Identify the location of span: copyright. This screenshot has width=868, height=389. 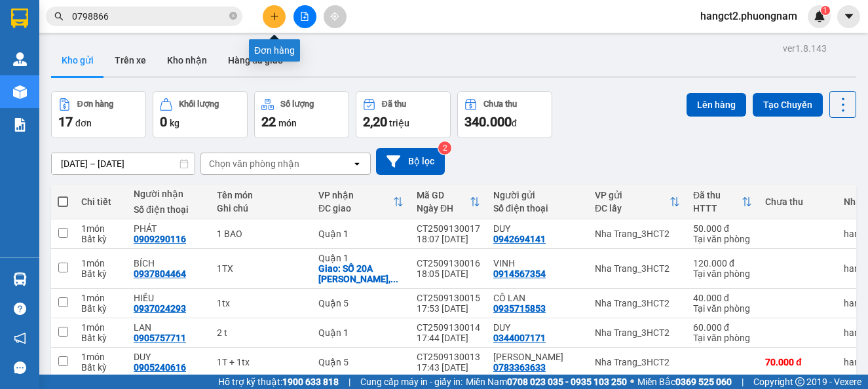
(801, 382).